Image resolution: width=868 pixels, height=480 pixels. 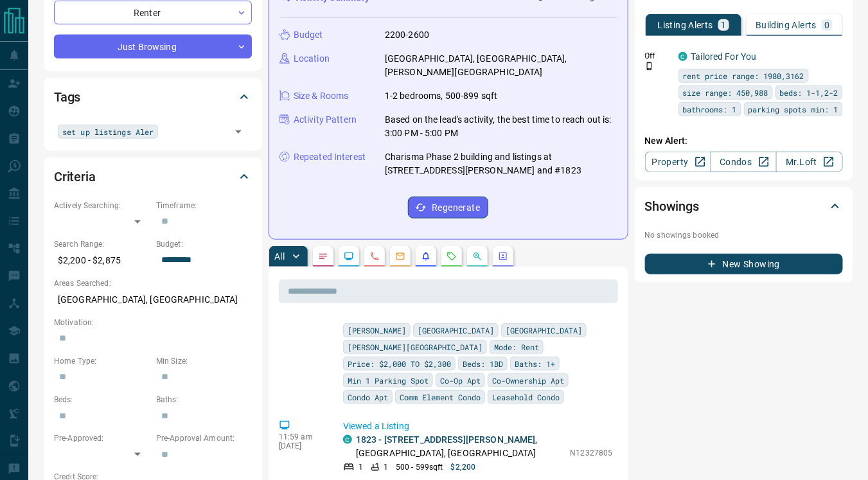 What do you see at coordinates (650, 66) in the screenshot?
I see `svg: Push Notification Only` at bounding box center [650, 66].